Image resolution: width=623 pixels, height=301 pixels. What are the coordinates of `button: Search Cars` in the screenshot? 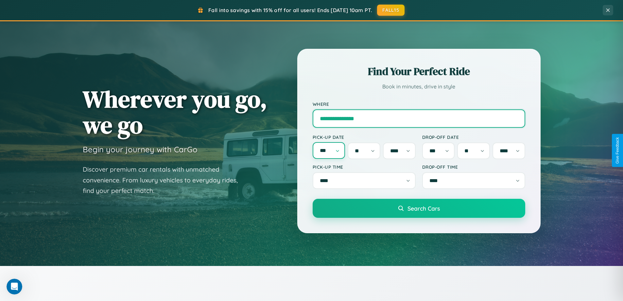 It's located at (419, 208).